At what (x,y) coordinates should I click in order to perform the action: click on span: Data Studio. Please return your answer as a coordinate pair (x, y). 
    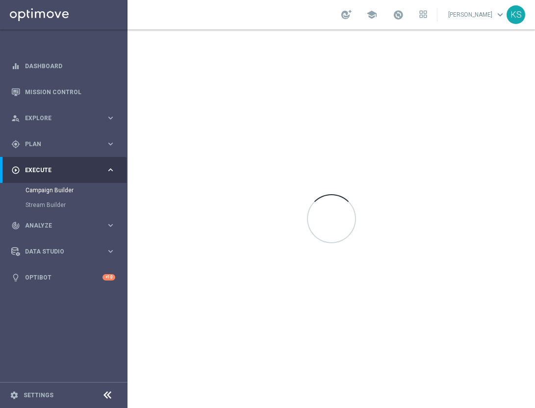
    Looking at the image, I should click on (65, 251).